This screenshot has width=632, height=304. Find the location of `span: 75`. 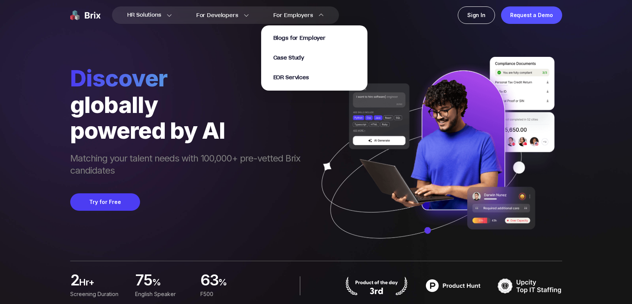

span: 75 is located at coordinates (143, 281).